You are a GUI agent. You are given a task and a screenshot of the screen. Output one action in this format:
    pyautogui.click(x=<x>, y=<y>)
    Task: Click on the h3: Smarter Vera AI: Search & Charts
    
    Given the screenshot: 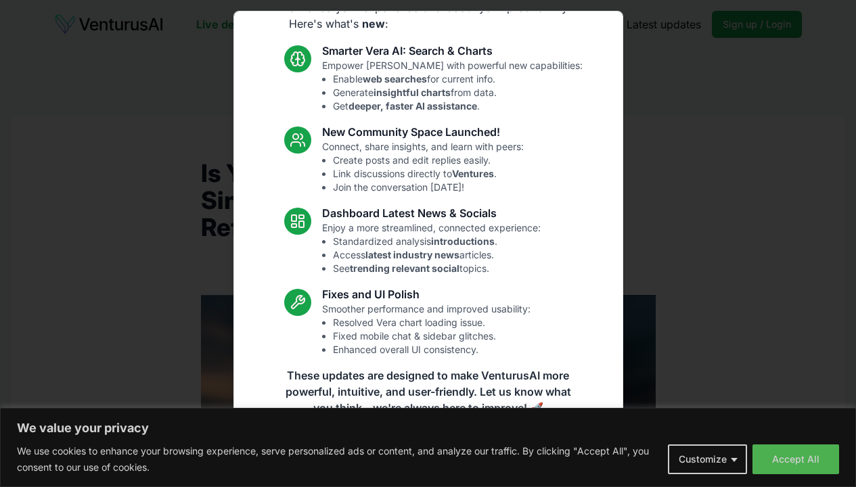 What is the action you would take?
    pyautogui.click(x=452, y=51)
    